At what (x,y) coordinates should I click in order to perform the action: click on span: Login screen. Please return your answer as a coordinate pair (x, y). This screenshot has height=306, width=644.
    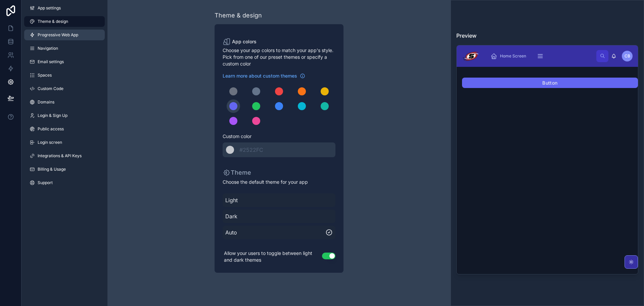
    Looking at the image, I should click on (49, 142).